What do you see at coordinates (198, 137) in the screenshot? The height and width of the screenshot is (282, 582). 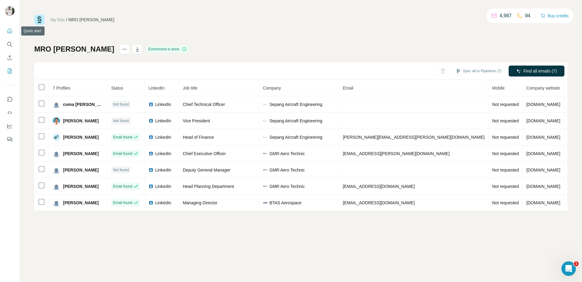 I see `span: Head of Finance` at bounding box center [198, 137].